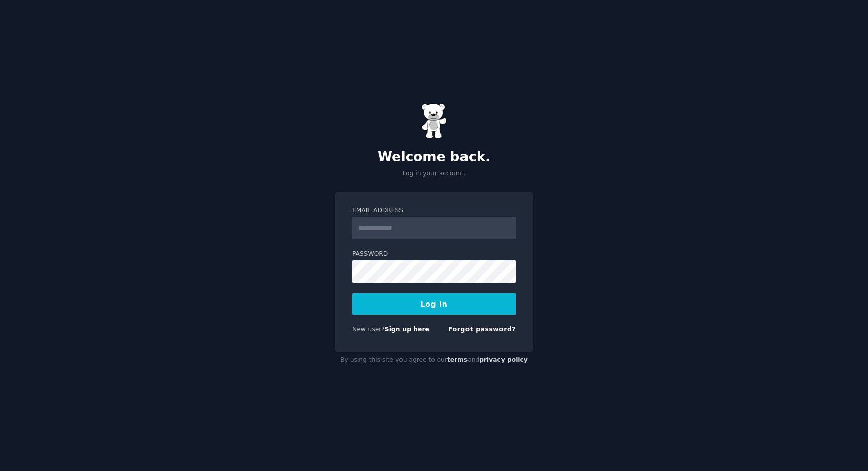 The image size is (868, 471). What do you see at coordinates (434, 173) in the screenshot?
I see `p: Log in your account.` at bounding box center [434, 173].